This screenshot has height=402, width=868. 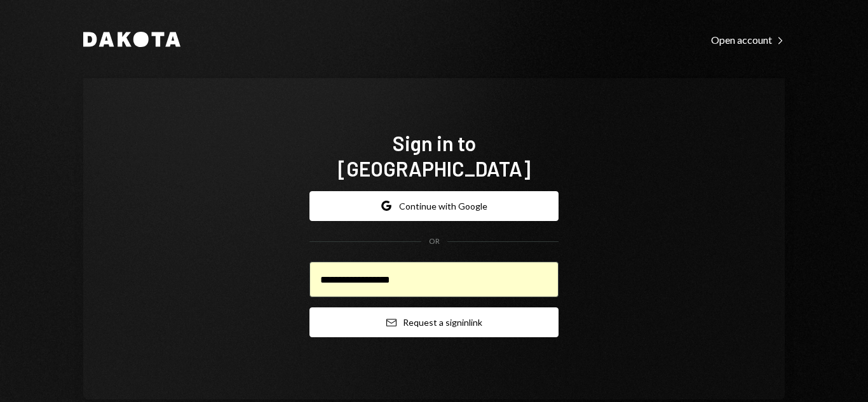 I want to click on button: Continue with Google, so click(x=434, y=206).